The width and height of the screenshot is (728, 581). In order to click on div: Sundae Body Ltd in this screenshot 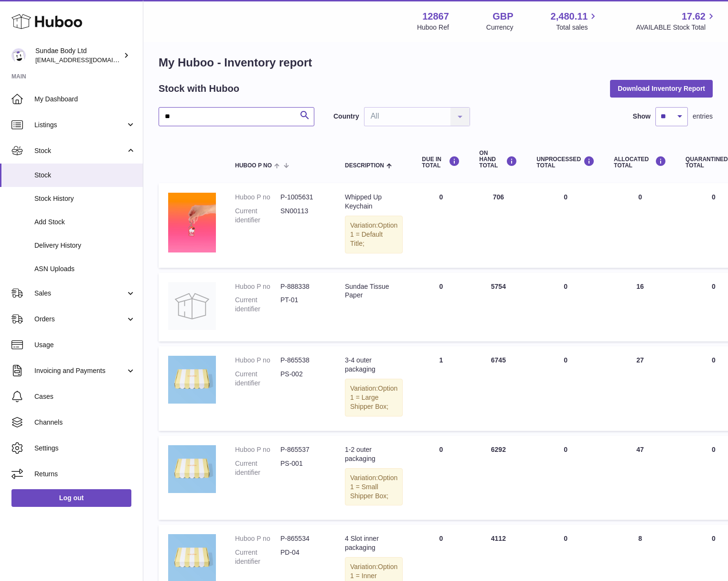, I will do `click(79, 55)`.